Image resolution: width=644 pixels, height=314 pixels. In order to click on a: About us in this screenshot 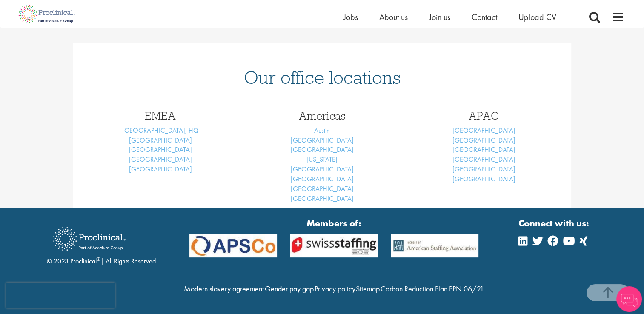, I will do `click(393, 17)`.